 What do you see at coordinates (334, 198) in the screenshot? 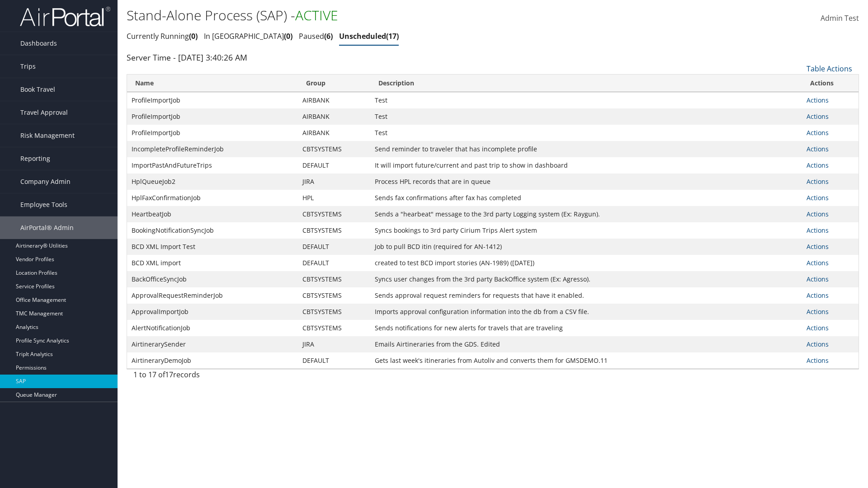
I see `td: HPL` at bounding box center [334, 198].